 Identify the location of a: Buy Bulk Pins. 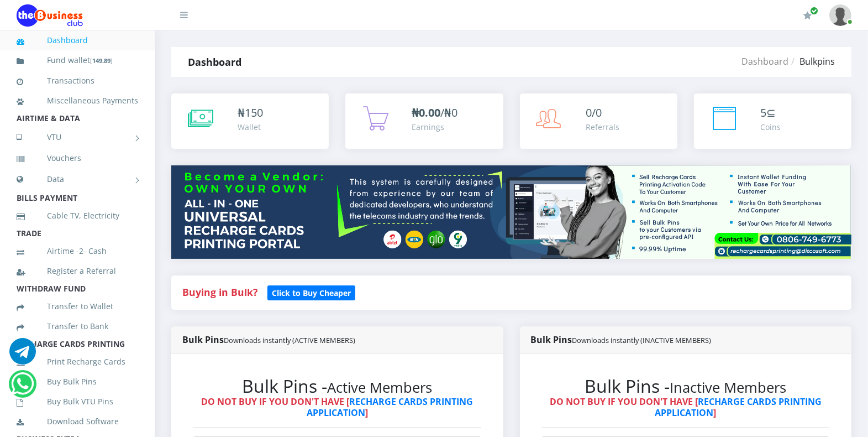
(77, 382).